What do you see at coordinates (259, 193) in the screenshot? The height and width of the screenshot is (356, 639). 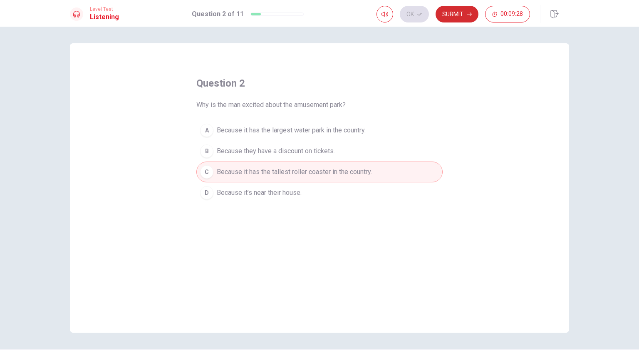 I see `span: Because it’s near their house.` at bounding box center [259, 193].